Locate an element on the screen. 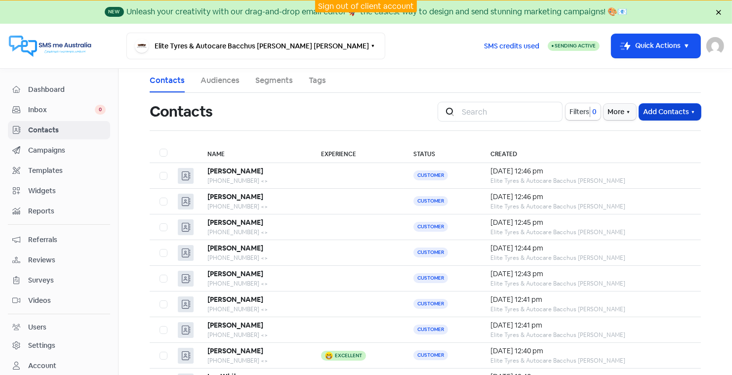 This screenshot has width=732, height=375. a: Sign out of client account is located at coordinates (366, 6).